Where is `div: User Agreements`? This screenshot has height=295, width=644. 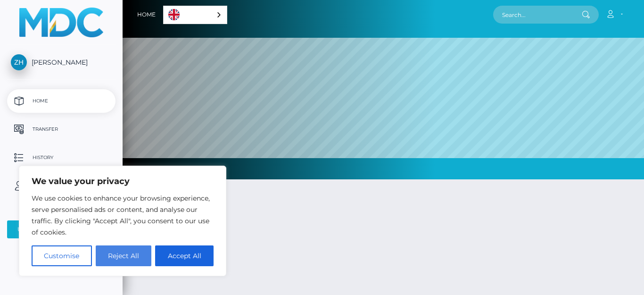
div: User Agreements is located at coordinates (56, 229).